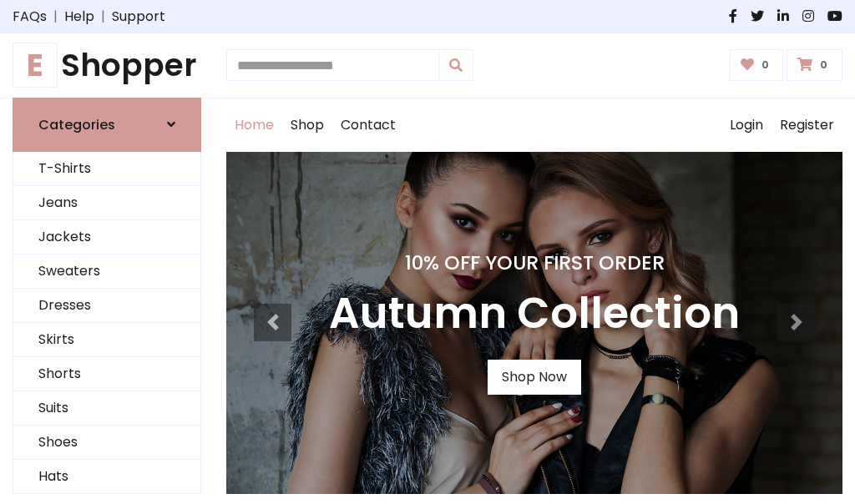 The width and height of the screenshot is (855, 504). What do you see at coordinates (107, 340) in the screenshot?
I see `a: Skirts` at bounding box center [107, 340].